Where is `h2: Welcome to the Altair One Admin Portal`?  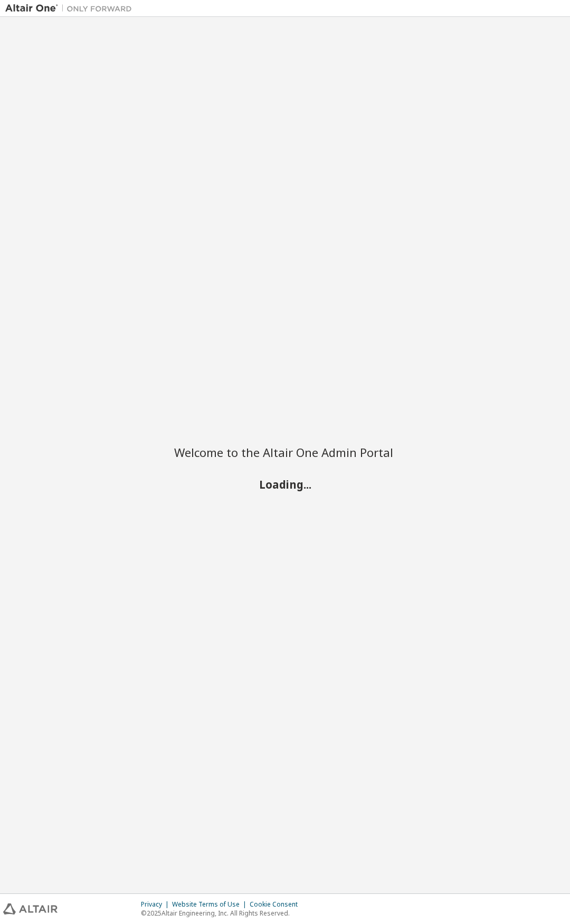 h2: Welcome to the Altair One Admin Portal is located at coordinates (285, 452).